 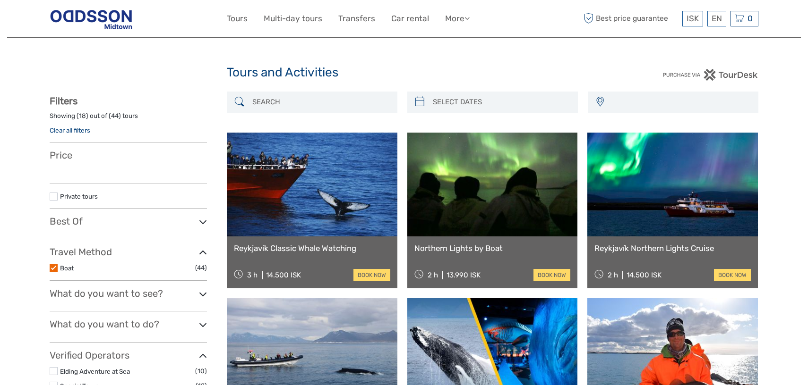 I want to click on span: (44), so click(x=201, y=268).